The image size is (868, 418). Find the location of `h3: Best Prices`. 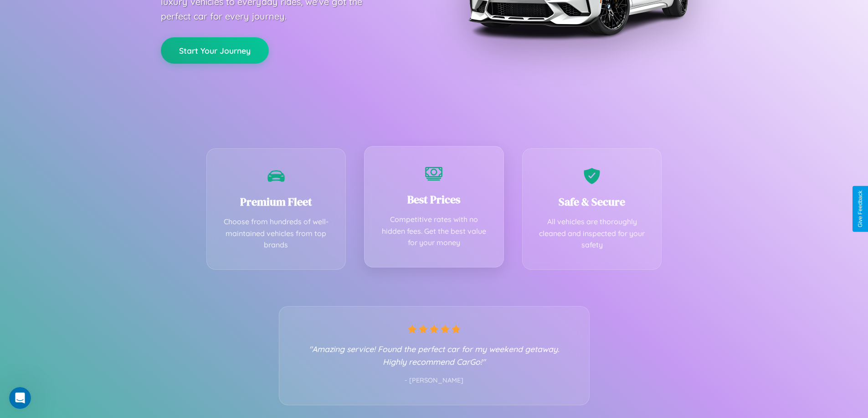

h3: Best Prices is located at coordinates (434, 199).